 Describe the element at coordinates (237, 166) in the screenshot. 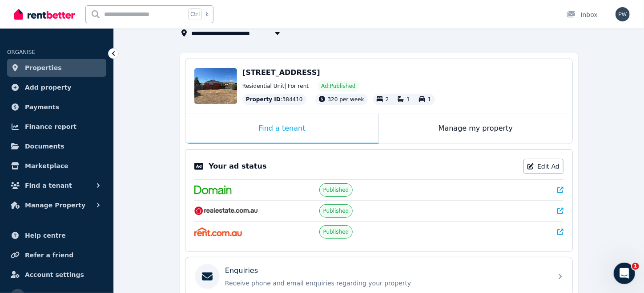

I see `p: Your ad status` at that location.